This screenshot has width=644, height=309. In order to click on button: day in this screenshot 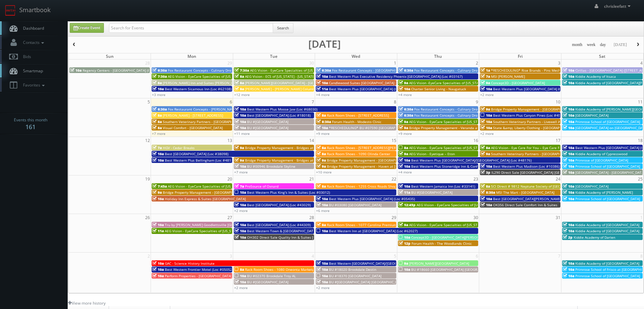, I will do `click(603, 44)`.